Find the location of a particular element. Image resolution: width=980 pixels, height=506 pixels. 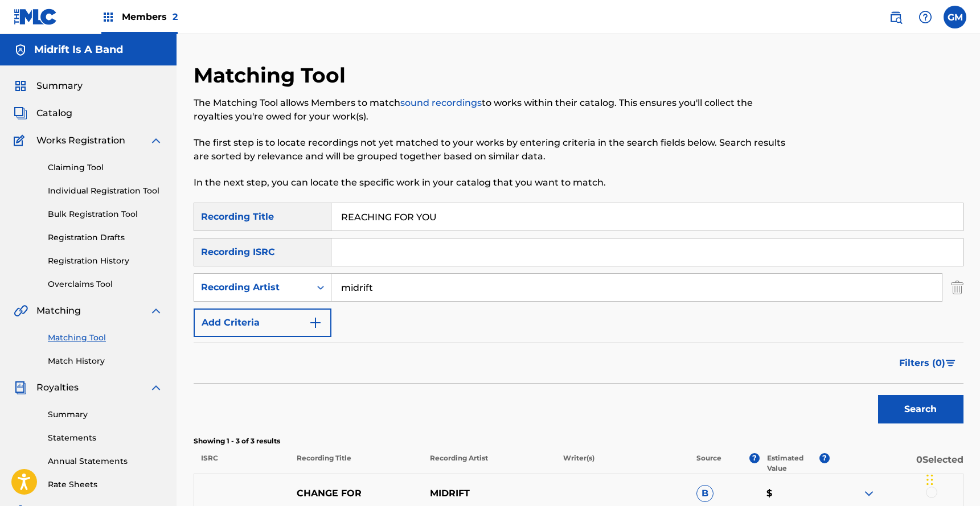

div: Help is located at coordinates (925, 17).